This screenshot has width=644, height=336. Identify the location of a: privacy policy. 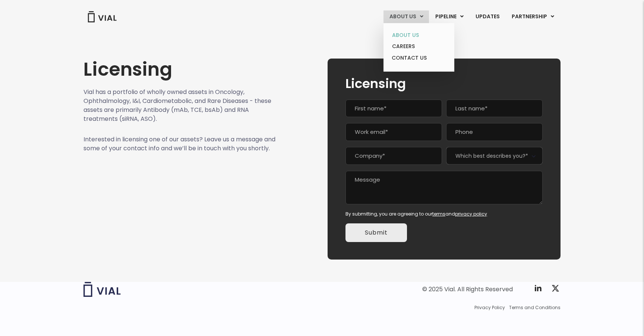
(471, 214).